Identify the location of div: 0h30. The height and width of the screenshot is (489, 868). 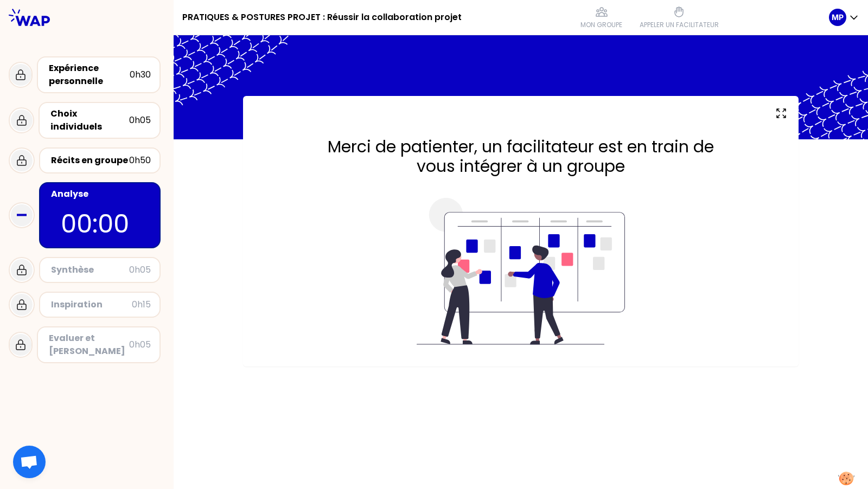
(140, 75).